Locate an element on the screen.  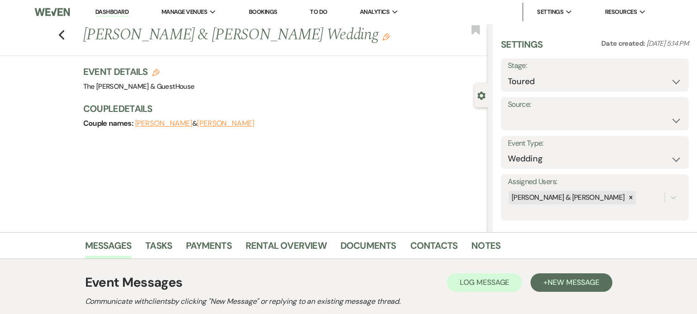
h1: Event Messages is located at coordinates (134, 283).